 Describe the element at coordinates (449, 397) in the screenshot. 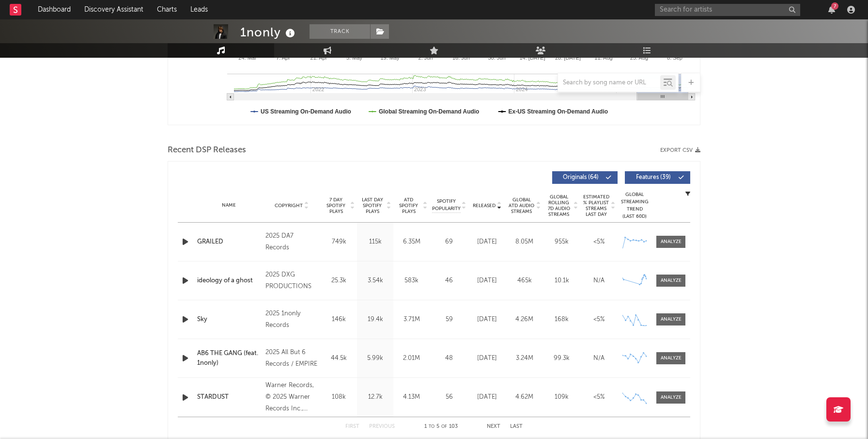

I see `div: 56` at that location.